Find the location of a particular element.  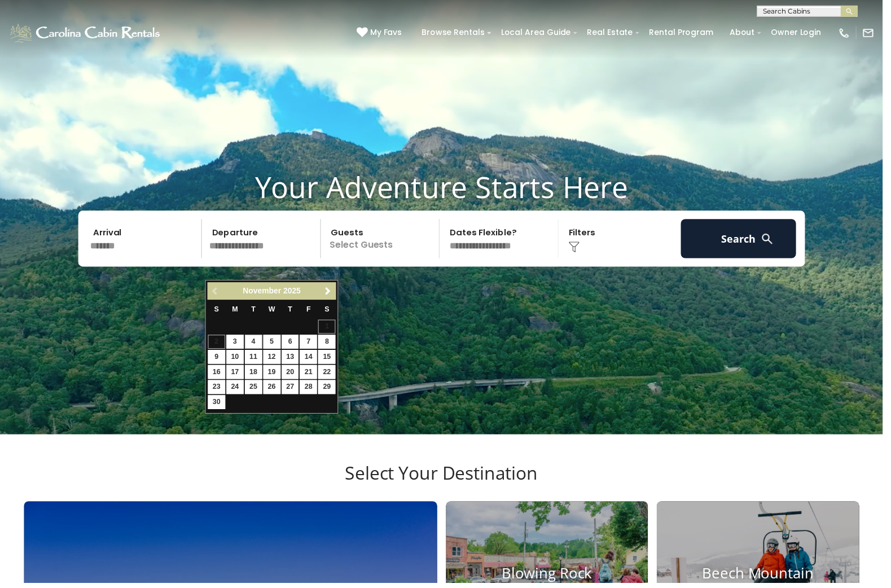

a: Next is located at coordinates (331, 293).